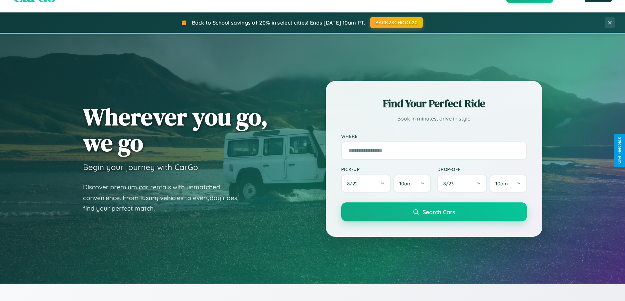 The width and height of the screenshot is (625, 301). What do you see at coordinates (354, 184) in the screenshot?
I see `span: 8 / 22` at bounding box center [354, 184].